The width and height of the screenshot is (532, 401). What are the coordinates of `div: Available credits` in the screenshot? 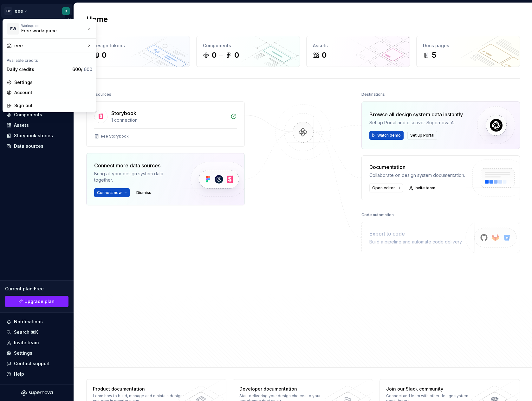 It's located at (50, 59).